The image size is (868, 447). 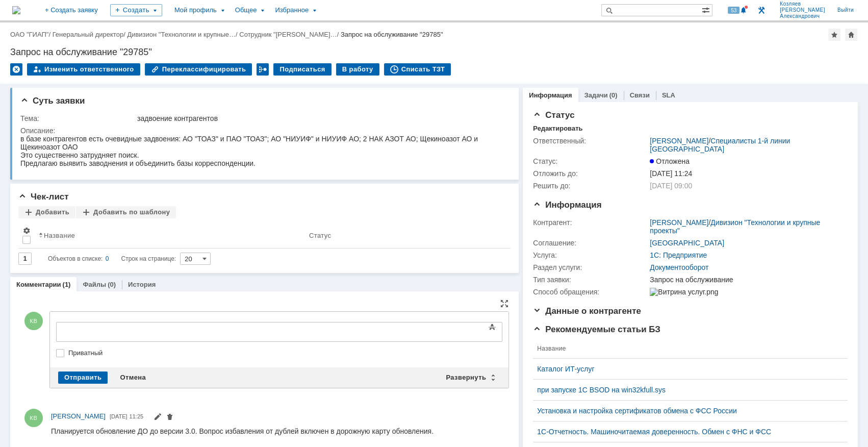 What do you see at coordinates (686, 390) in the screenshot?
I see `div: при запуске 1С BSOD на win32kfull.sys` at bounding box center [686, 390].